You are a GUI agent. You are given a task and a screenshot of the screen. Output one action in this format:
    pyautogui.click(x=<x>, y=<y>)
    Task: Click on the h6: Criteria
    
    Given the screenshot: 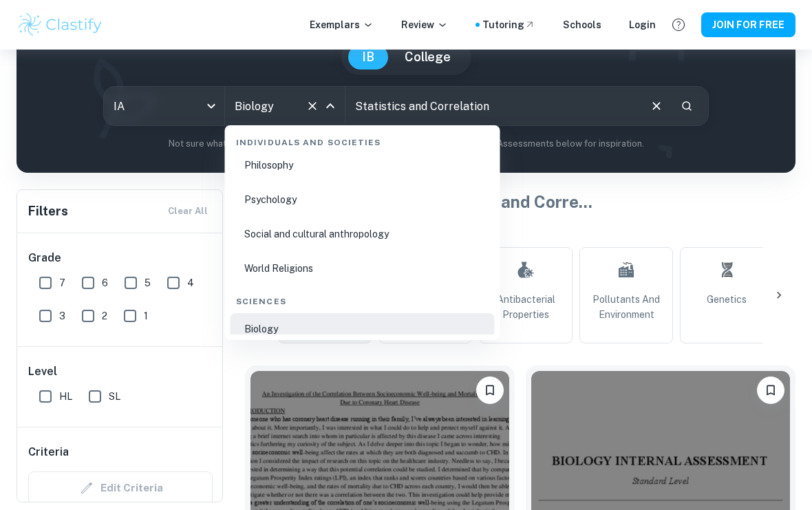 What is the action you would take?
    pyautogui.click(x=48, y=452)
    